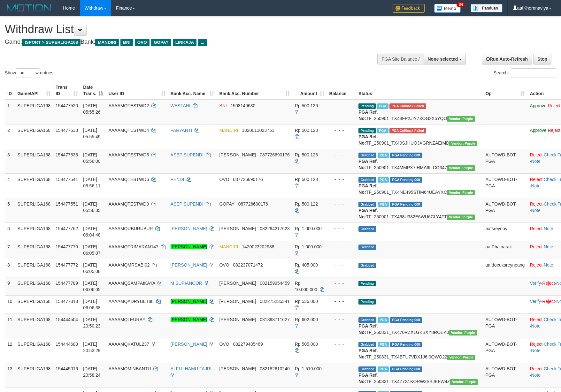  I want to click on span: AAAAMQTESTWD4, so click(129, 130).